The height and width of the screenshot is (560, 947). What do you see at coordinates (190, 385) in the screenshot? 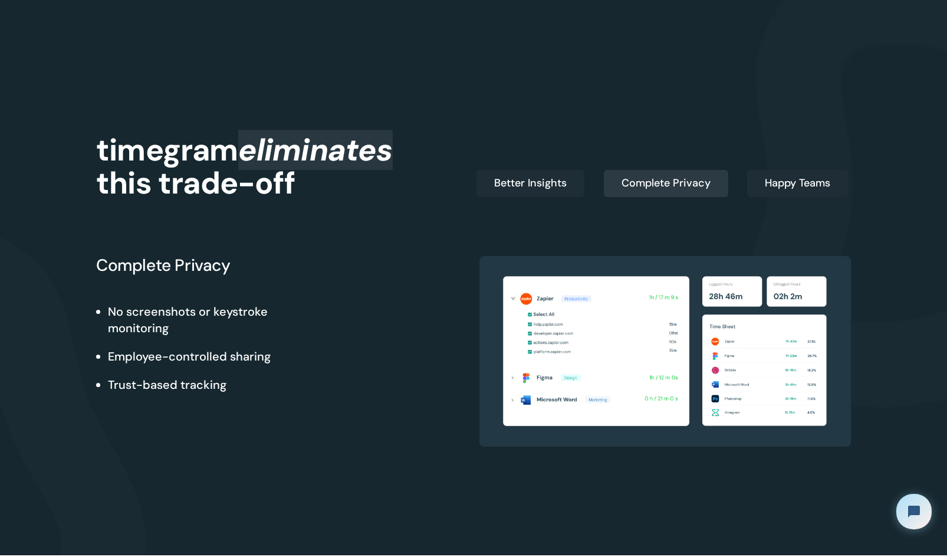
I see `li: Trust-based tracking` at bounding box center [190, 385].